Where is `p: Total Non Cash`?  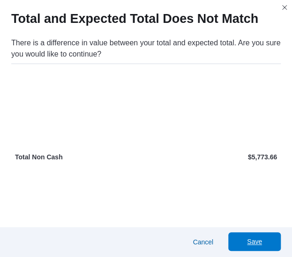 p: Total Non Cash is located at coordinates (80, 157).